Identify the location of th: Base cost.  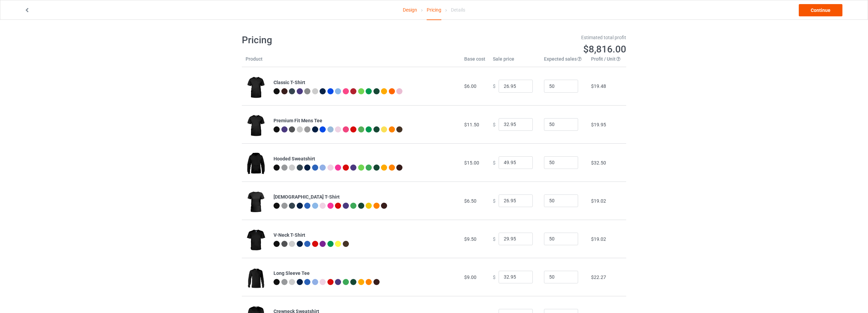
(474, 61).